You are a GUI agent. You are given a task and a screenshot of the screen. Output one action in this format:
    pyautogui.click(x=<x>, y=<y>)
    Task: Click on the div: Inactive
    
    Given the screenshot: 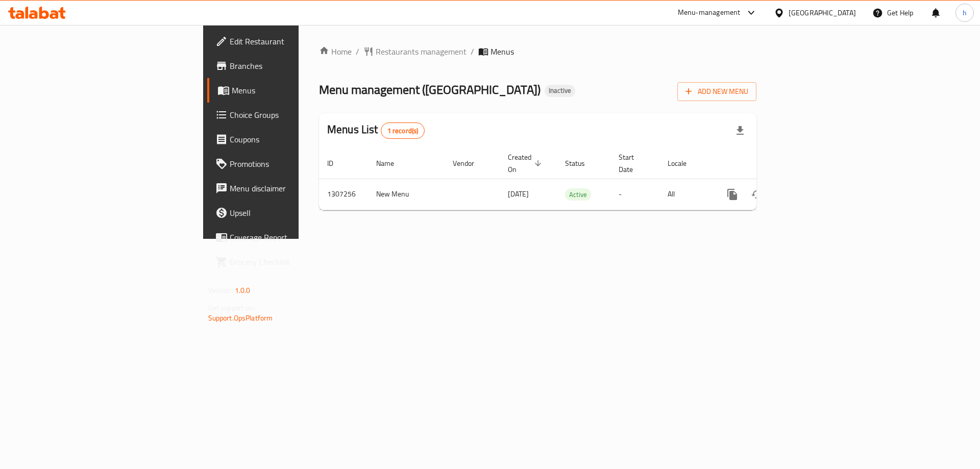 What is the action you would take?
    pyautogui.click(x=560, y=91)
    